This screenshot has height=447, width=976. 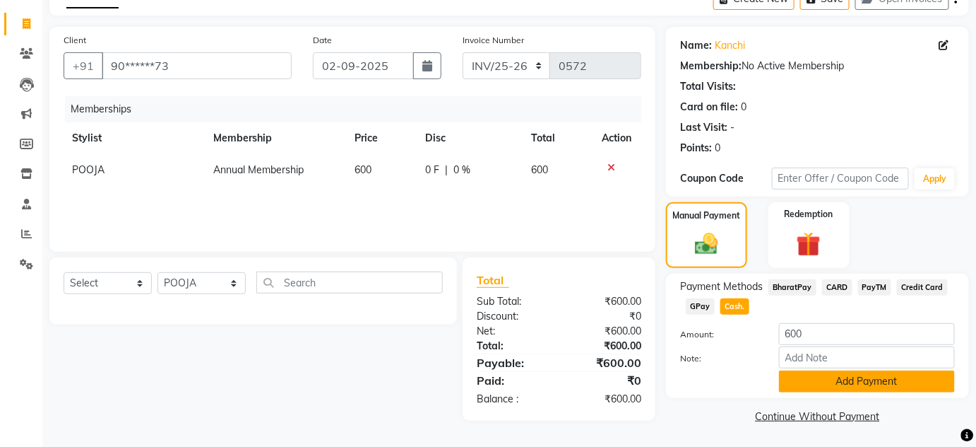 I want to click on img: _cash.svg, so click(x=707, y=244).